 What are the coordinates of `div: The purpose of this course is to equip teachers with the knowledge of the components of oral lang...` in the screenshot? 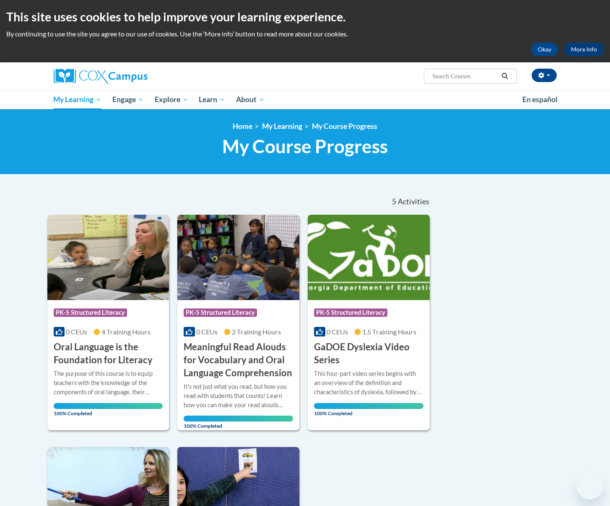 It's located at (108, 383).